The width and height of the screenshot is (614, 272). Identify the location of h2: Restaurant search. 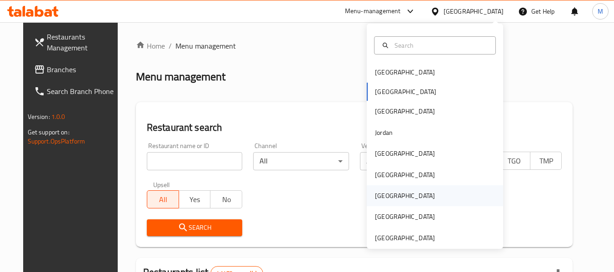
(355, 128).